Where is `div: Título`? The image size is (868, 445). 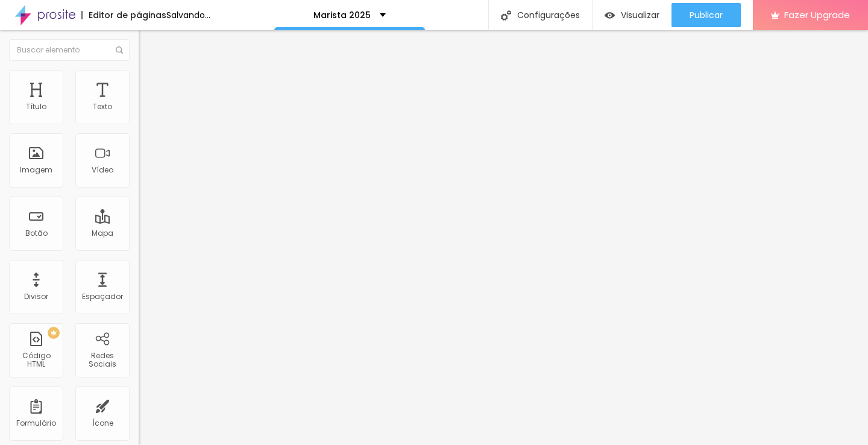
div: Título is located at coordinates (36, 107).